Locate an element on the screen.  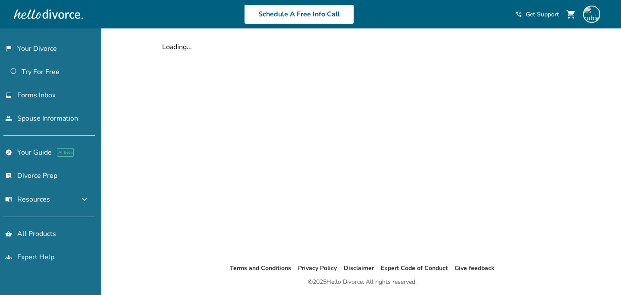
img: rubiebegonia@gmail.com is located at coordinates (592, 14).